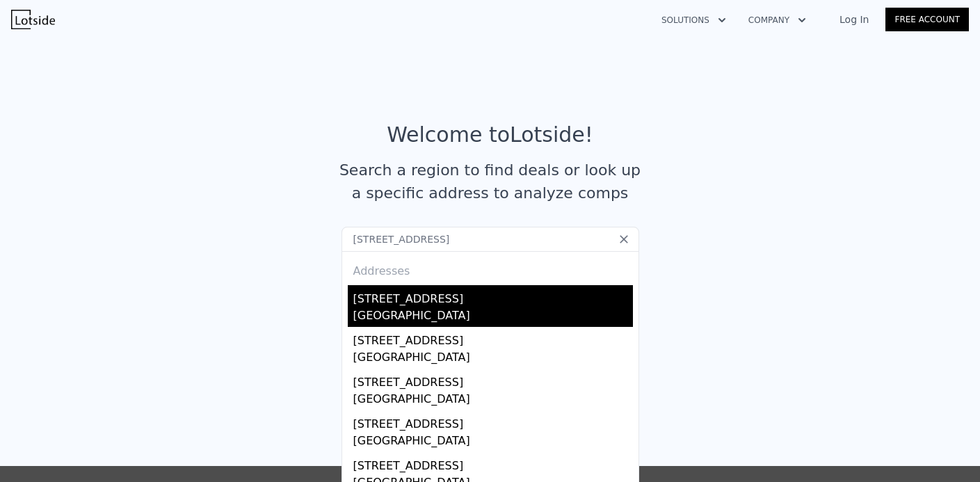  I want to click on div: Welcome to Lotside !, so click(490, 135).